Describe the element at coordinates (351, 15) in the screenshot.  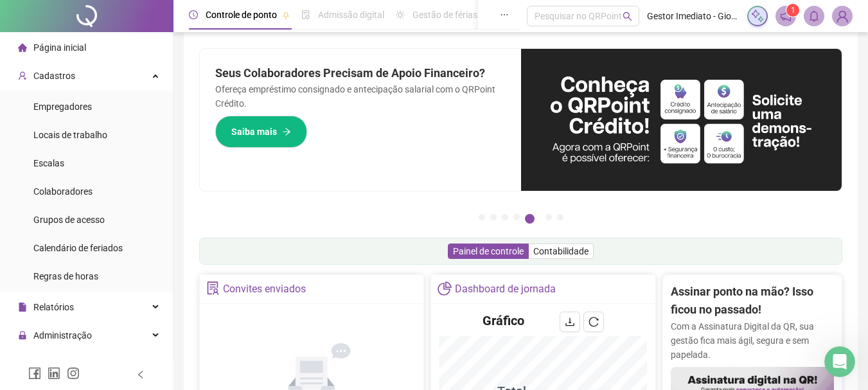
I see `span: Admissão digital` at that location.